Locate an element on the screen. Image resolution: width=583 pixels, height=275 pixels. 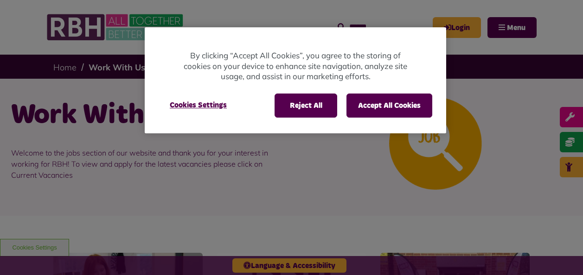
div: Privacy is located at coordinates (295, 80).